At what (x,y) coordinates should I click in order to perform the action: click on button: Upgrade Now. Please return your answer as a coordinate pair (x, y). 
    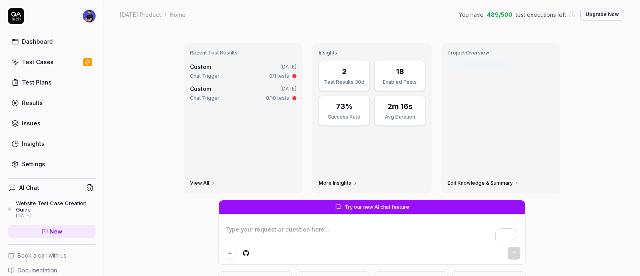
    Looking at the image, I should click on (602, 14).